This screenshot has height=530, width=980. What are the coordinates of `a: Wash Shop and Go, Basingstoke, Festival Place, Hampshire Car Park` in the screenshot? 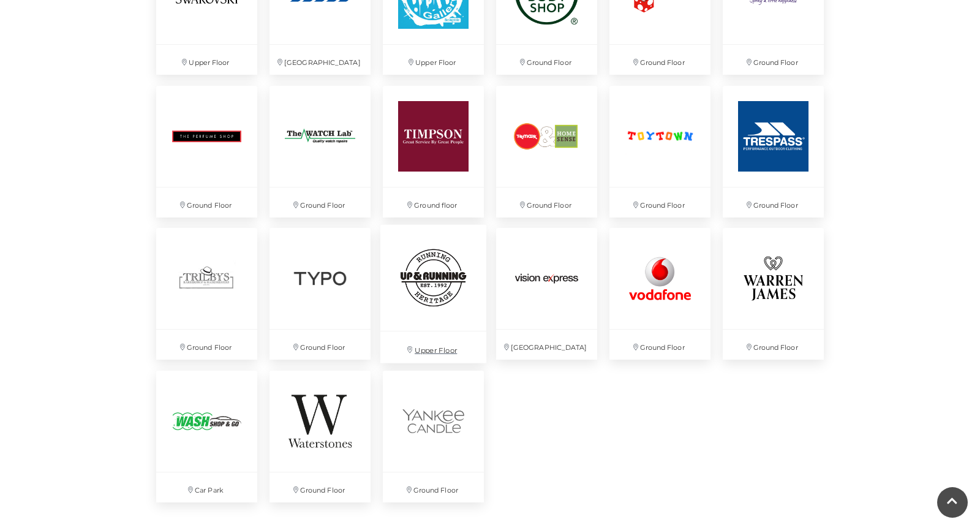 It's located at (207, 436).